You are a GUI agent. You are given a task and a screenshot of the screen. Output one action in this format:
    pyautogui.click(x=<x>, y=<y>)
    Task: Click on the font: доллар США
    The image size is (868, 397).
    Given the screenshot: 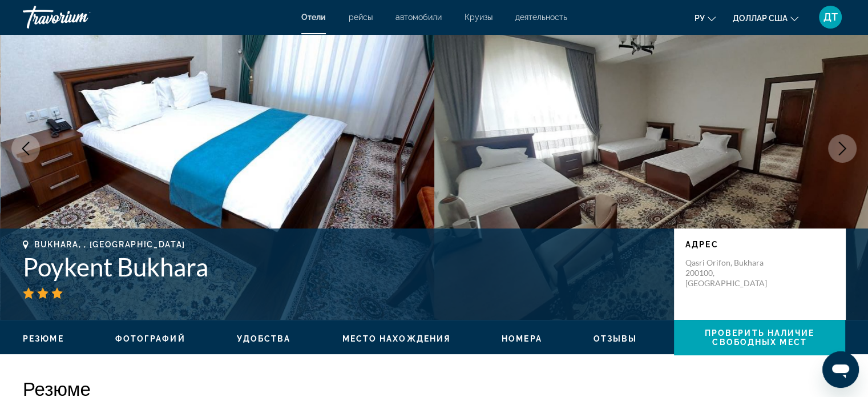 What is the action you would take?
    pyautogui.click(x=760, y=19)
    